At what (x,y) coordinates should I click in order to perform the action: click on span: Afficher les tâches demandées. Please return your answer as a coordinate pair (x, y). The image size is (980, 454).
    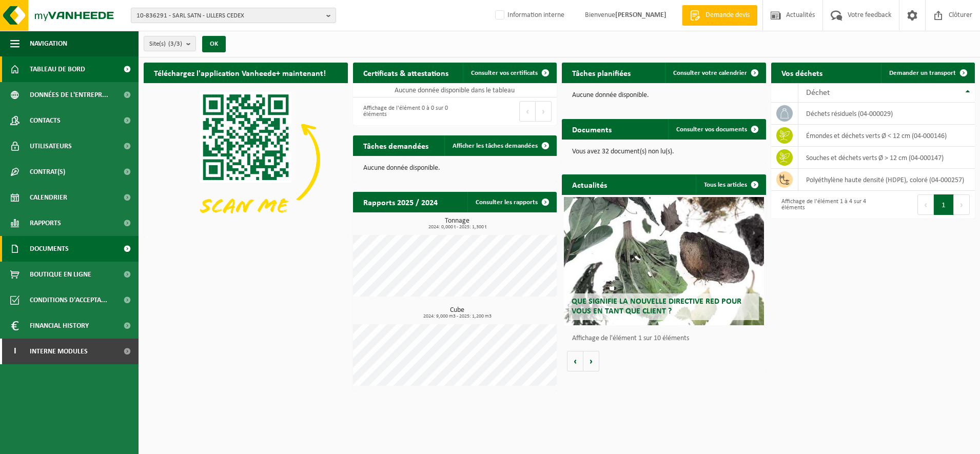
    Looking at the image, I should click on (496, 146).